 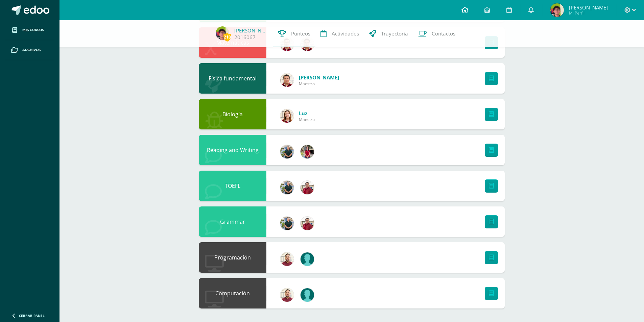 I want to click on span: Archivos, so click(x=31, y=50).